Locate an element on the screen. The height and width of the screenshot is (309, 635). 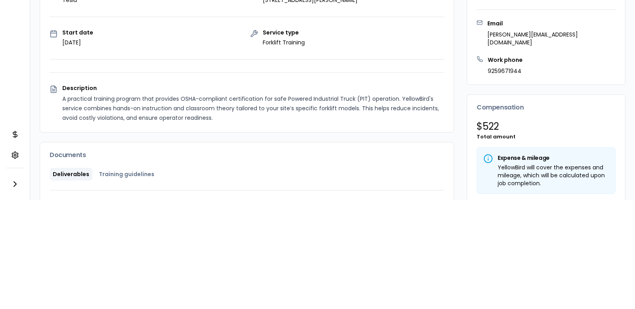
p: Description is located at coordinates (253, 88).